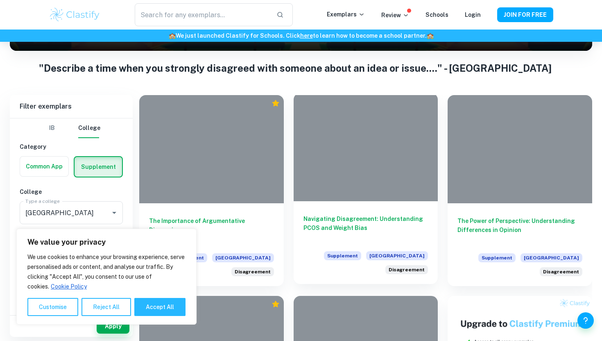  What do you see at coordinates (202, 15) in the screenshot?
I see `input: Search for any exemplars...` at bounding box center [202, 15].